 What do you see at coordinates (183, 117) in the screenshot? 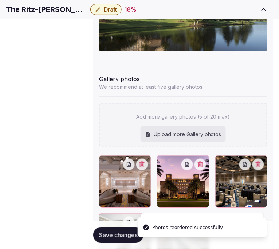
I see `p: Add more gallery photos (5 of 20 max)` at bounding box center [183, 117].